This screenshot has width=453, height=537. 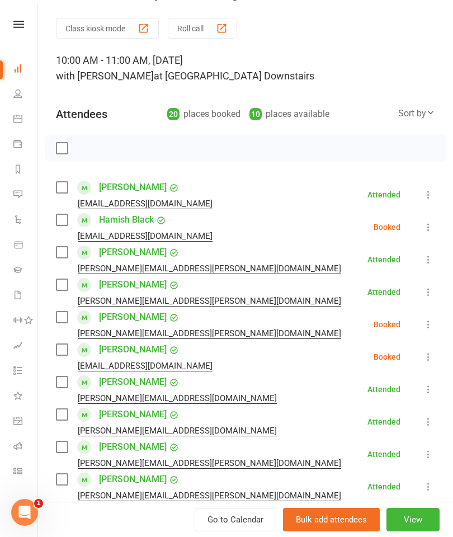 What do you see at coordinates (417, 114) in the screenshot?
I see `div: Sort by` at bounding box center [417, 114].